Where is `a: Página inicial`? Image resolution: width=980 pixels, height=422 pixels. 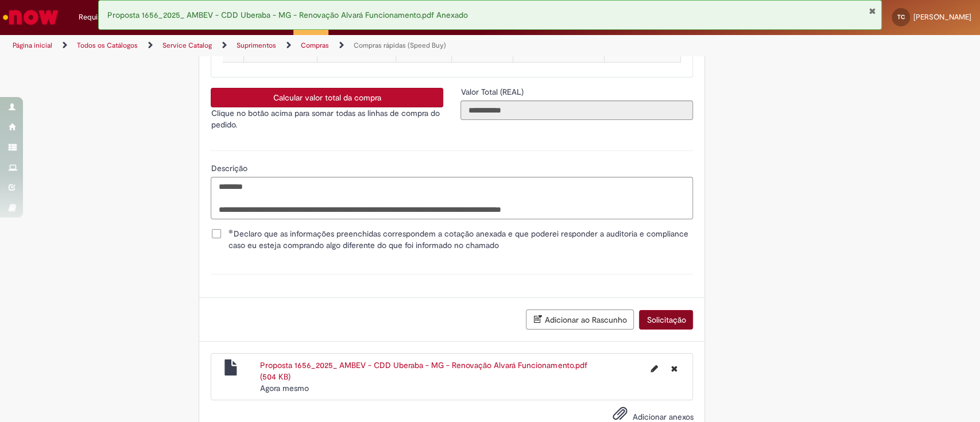 a: Página inicial is located at coordinates (32, 45).